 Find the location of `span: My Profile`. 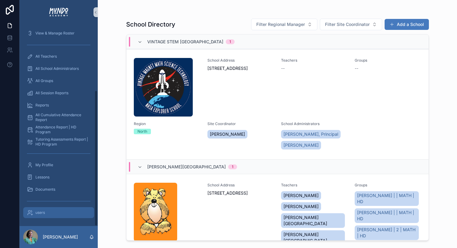

span: My Profile is located at coordinates (44, 165).